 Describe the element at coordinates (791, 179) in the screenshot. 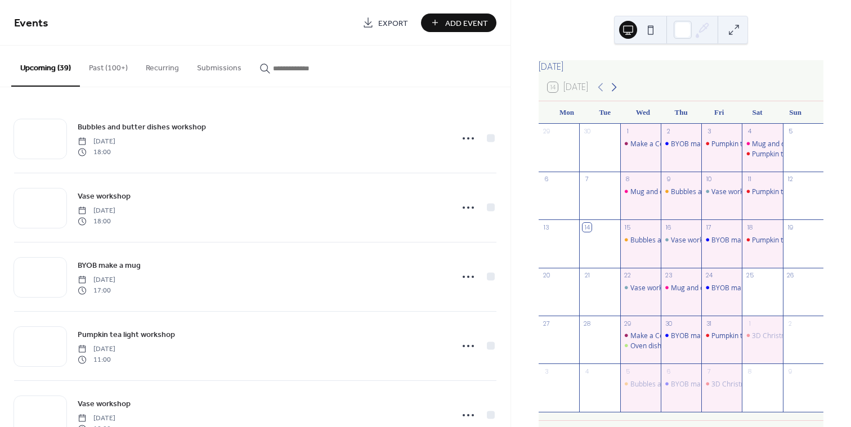

I see `div: 12` at that location.